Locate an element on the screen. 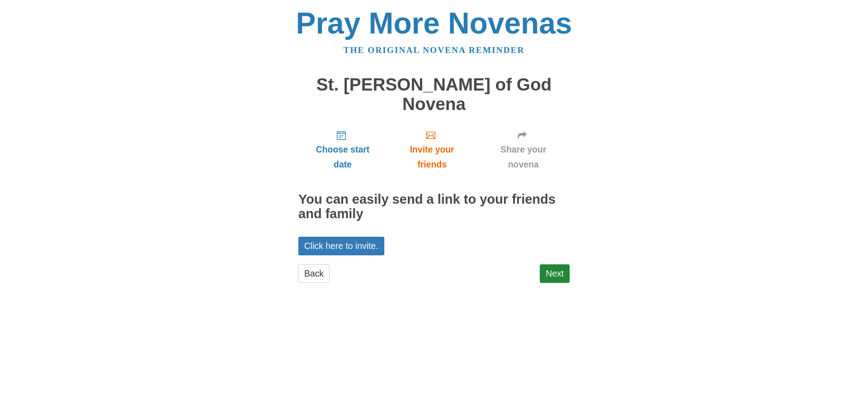 Image resolution: width=868 pixels, height=416 pixels. a: Click here to invite. is located at coordinates (341, 245).